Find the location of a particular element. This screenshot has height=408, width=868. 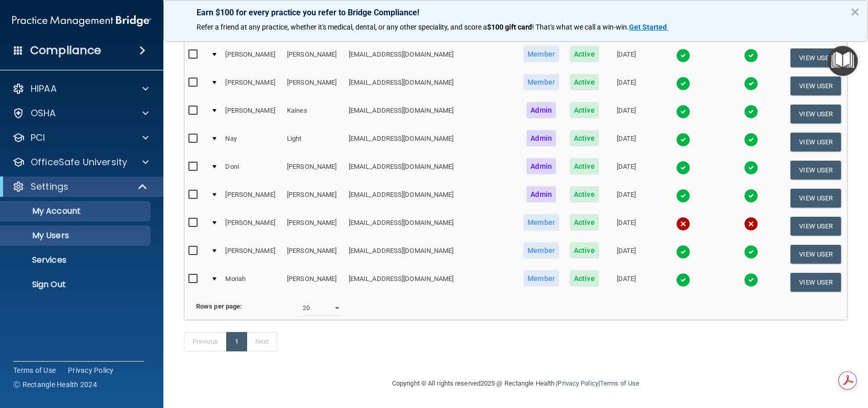

p: My Users is located at coordinates (76, 236).